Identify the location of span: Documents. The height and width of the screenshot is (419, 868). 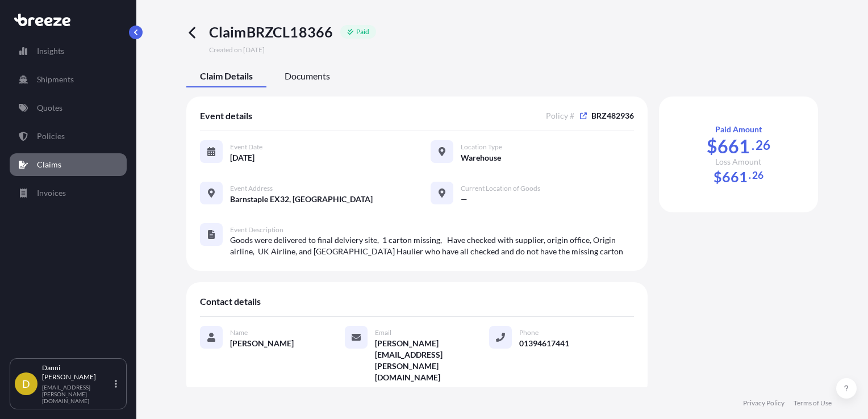
(307, 76).